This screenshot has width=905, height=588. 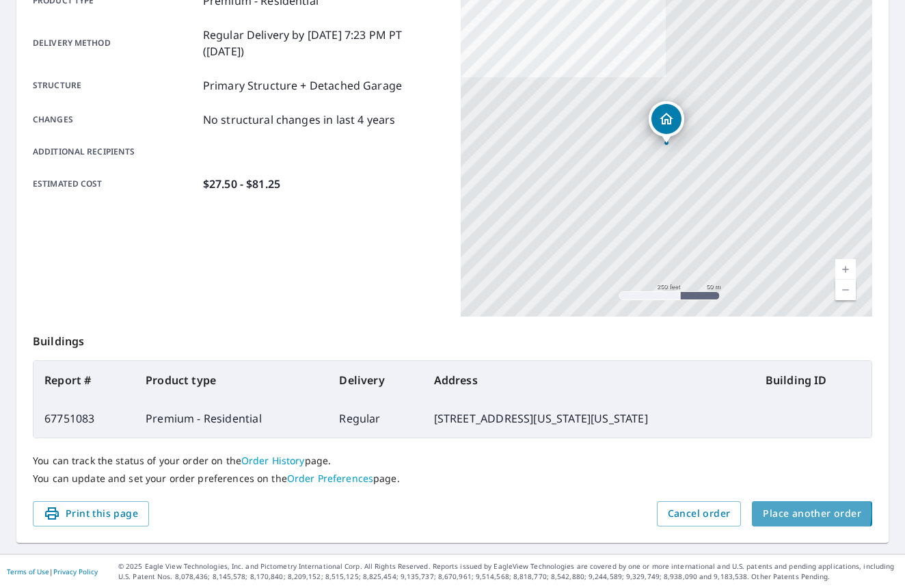 I want to click on p: Delivery method, so click(x=115, y=43).